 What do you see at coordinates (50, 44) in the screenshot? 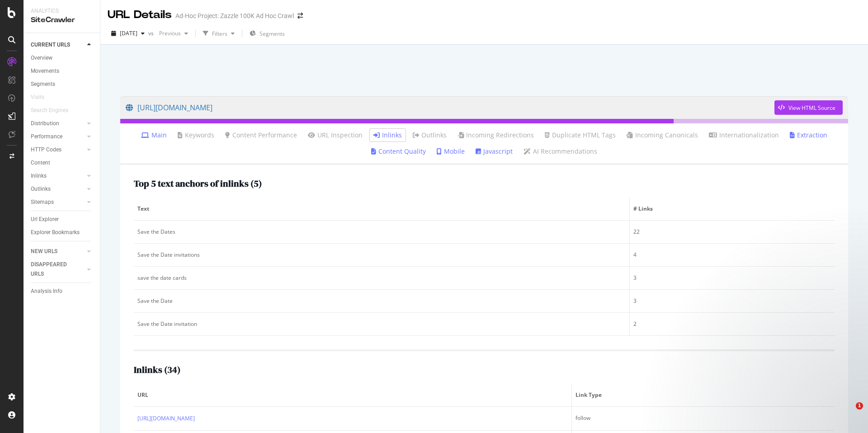
I see `div: CURRENT URLS` at bounding box center [50, 44].